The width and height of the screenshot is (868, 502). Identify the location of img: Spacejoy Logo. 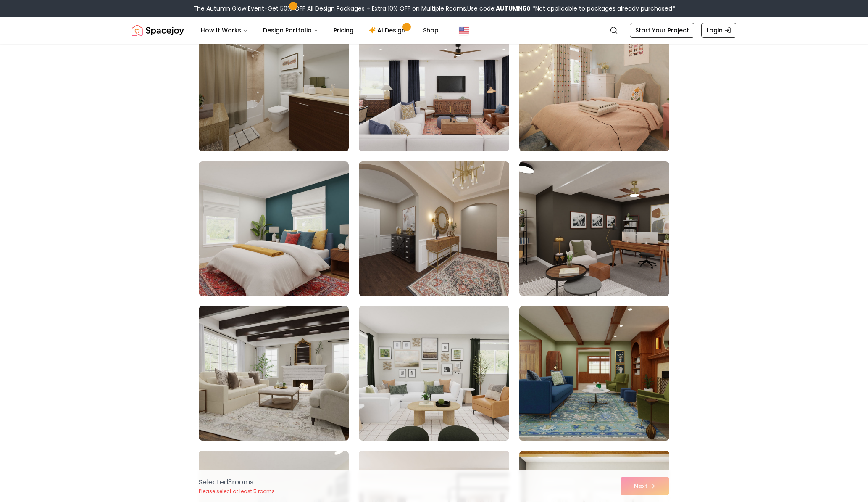
(158, 30).